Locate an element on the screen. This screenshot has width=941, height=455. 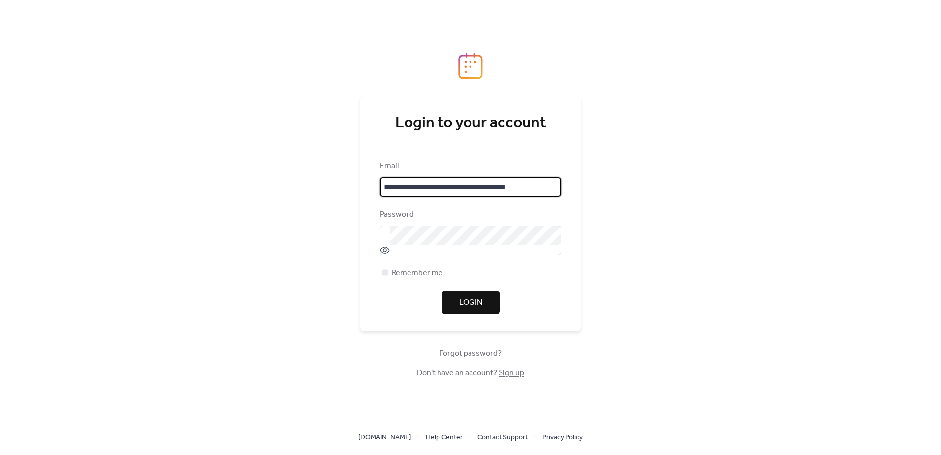
span: Contact Support is located at coordinates (502, 437).